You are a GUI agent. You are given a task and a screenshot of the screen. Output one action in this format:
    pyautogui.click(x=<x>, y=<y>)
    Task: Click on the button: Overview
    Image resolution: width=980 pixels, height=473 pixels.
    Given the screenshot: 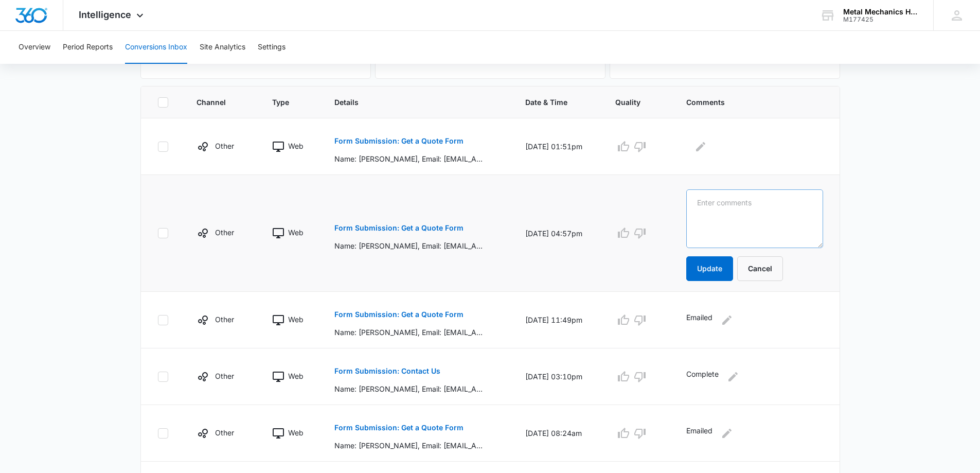 What is the action you would take?
    pyautogui.click(x=34, y=47)
    